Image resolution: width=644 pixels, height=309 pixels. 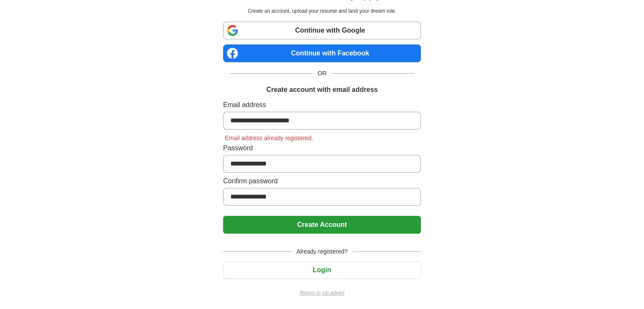 I want to click on a: Return to job advert, so click(x=321, y=293).